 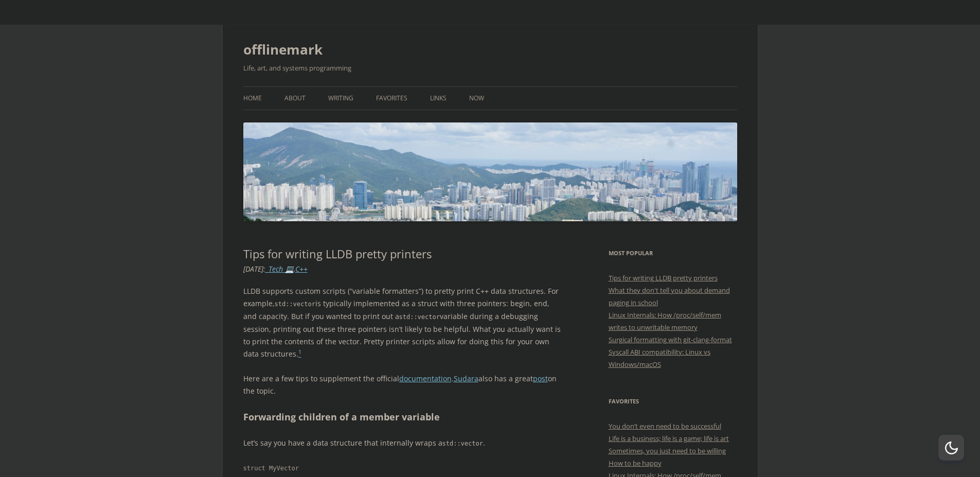 I want to click on a: Favorites, so click(x=392, y=98).